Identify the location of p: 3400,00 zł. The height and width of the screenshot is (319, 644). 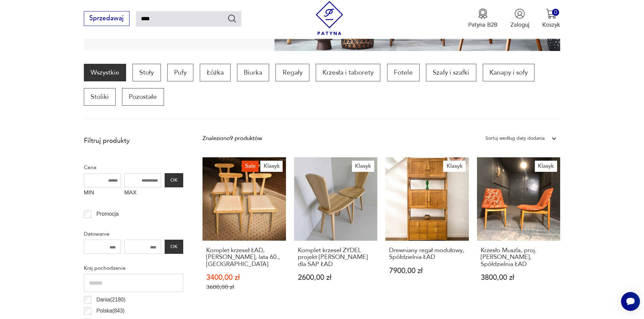
(244, 278).